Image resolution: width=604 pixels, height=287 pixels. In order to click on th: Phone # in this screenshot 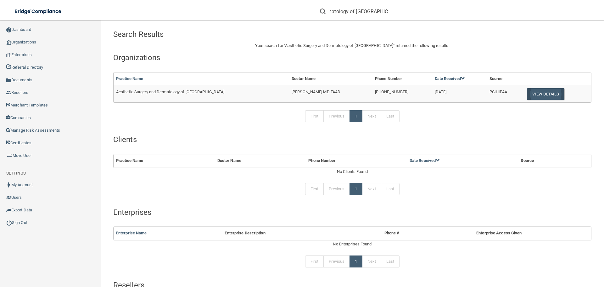, I will do `click(392, 233)`.